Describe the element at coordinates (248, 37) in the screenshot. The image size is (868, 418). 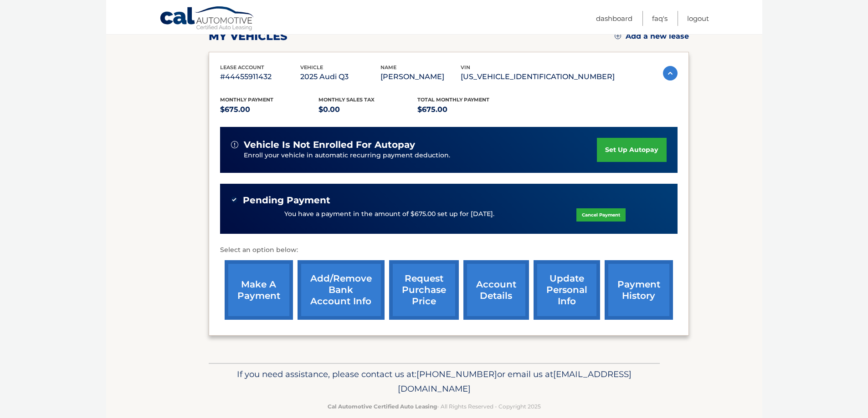
I see `h2: my vehicles` at that location.